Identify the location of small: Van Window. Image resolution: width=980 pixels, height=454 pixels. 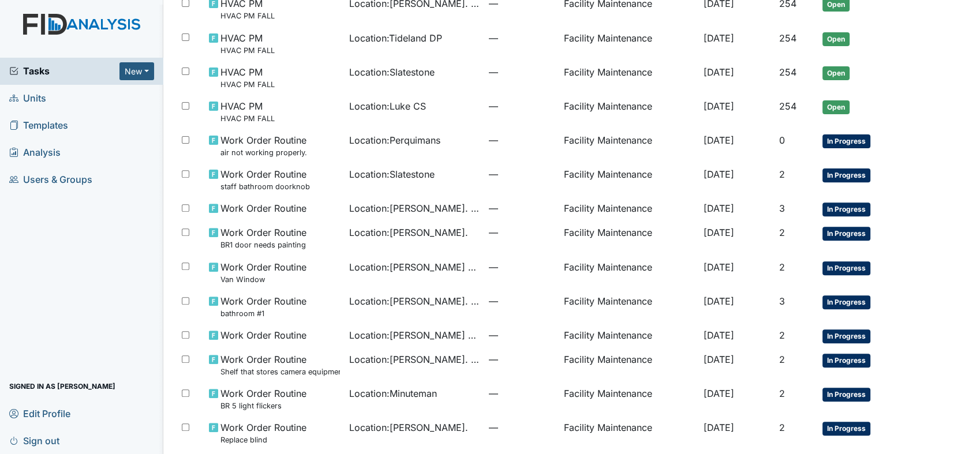
(263, 279).